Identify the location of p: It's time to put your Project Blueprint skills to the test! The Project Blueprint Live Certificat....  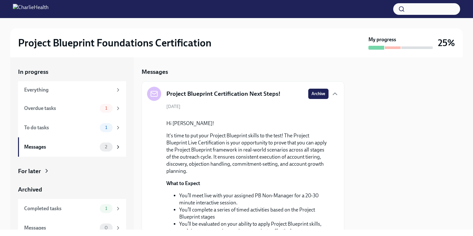
(248, 153).